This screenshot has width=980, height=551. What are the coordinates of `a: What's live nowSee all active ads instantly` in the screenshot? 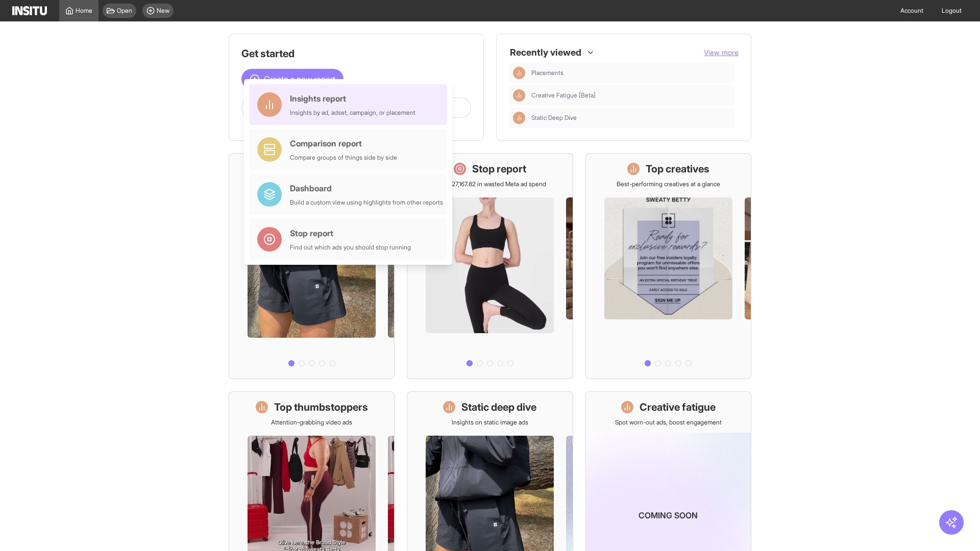 It's located at (311, 266).